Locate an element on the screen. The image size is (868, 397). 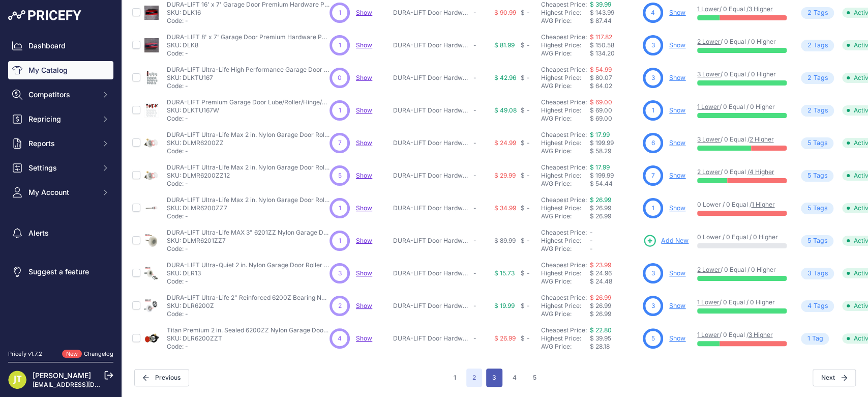
span: $ 90.99 is located at coordinates (504, 12).